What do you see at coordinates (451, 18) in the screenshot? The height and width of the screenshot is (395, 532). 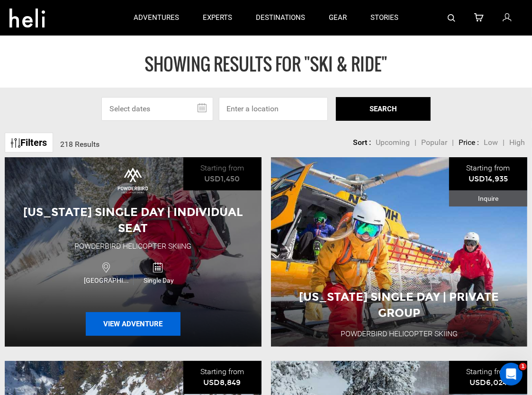 I see `img: search-bar-icon.svg` at bounding box center [451, 18].